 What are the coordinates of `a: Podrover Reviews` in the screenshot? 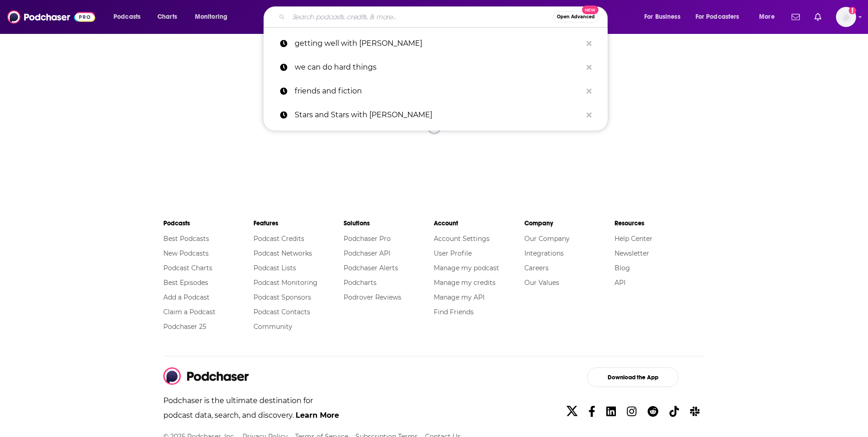 It's located at (372, 297).